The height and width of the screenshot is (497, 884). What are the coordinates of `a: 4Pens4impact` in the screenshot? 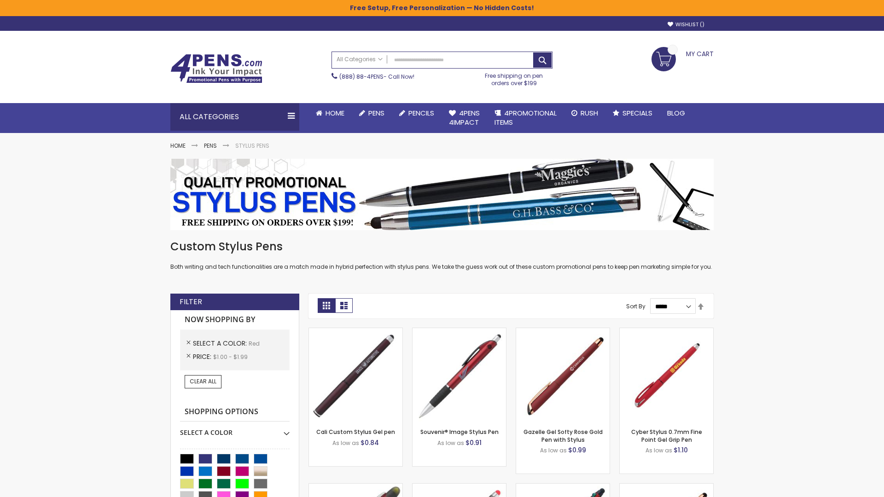 It's located at (464, 118).